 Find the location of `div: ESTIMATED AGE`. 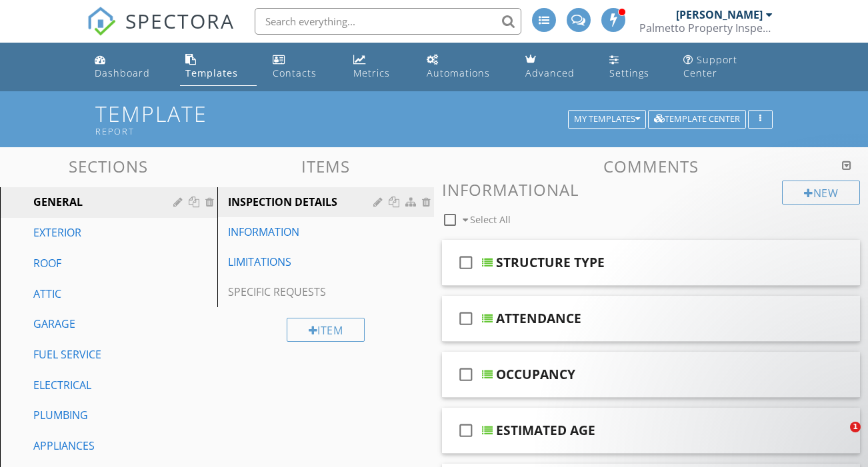

div: ESTIMATED AGE is located at coordinates (546, 430).